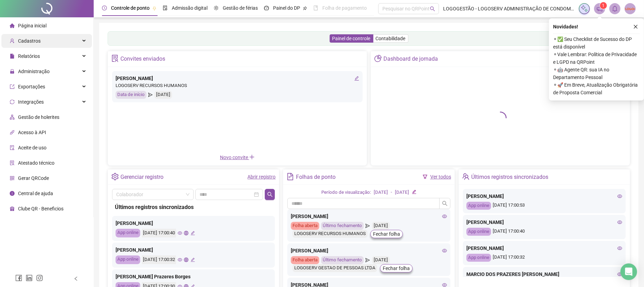 Image resolution: width=644 pixels, height=287 pixels. Describe the element at coordinates (142, 59) in the screenshot. I see `div: Convites enviados` at that location.